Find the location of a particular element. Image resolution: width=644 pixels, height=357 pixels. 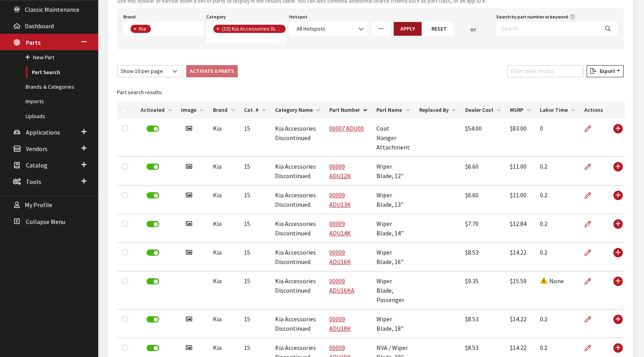

td: Coat Hanger Attachment is located at coordinates (393, 138).